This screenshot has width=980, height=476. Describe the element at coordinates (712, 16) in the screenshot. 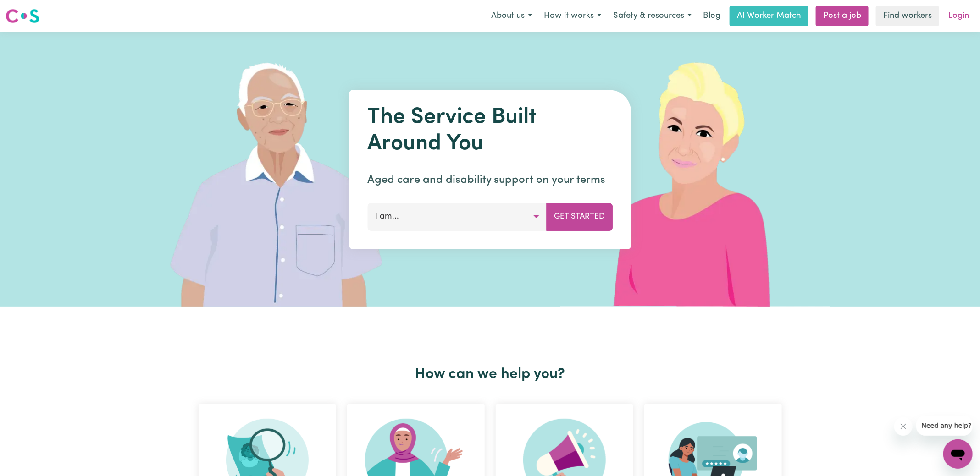

I see `a: Blog` at that location.